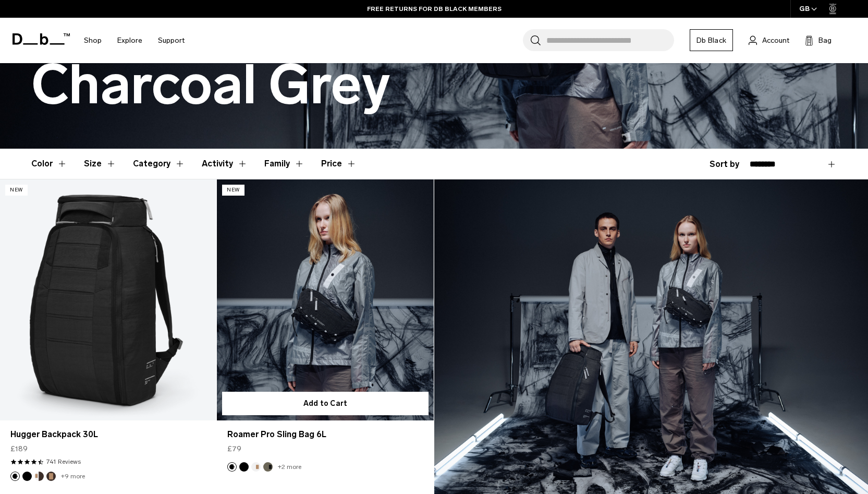 The height and width of the screenshot is (494, 868). I want to click on a: Db Black, so click(711, 40).